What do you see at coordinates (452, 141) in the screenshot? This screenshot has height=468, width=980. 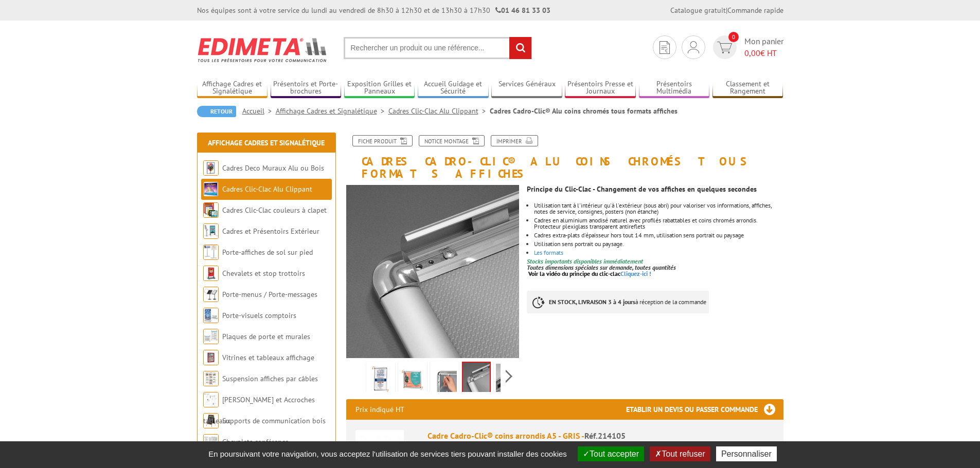 I see `a: Notice Montage` at bounding box center [452, 141].